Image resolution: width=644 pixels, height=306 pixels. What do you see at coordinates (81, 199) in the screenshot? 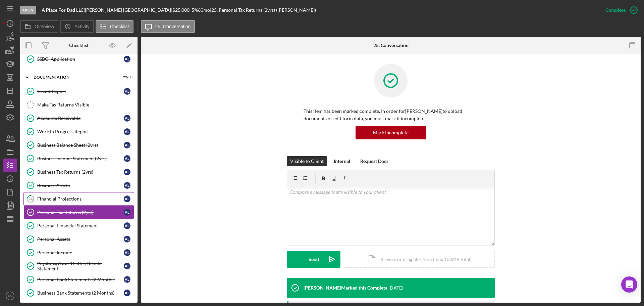
I see `div: Financial Projections` at bounding box center [81, 199].